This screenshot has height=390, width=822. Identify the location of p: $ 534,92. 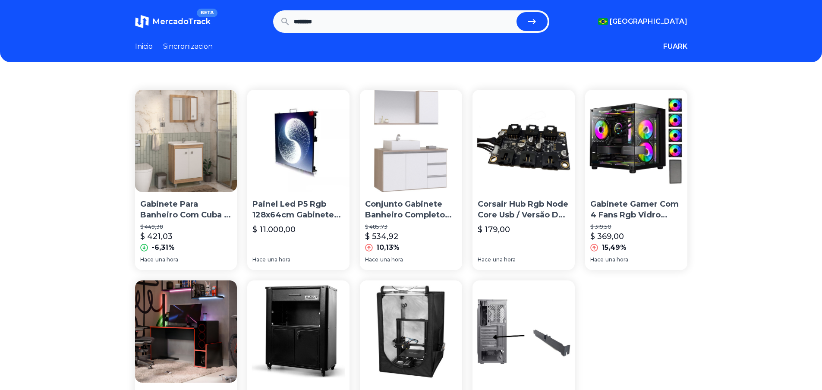
(381, 236).